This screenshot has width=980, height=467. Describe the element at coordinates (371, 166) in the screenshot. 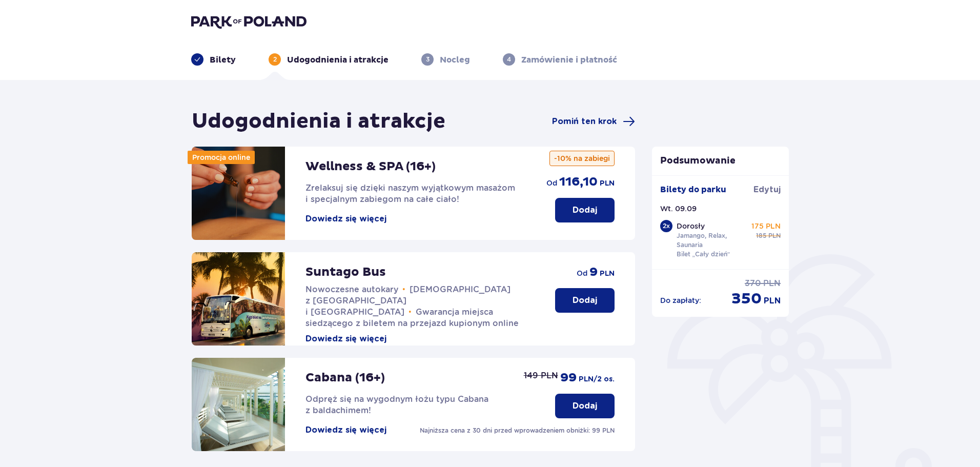

I see `p: Wellness & SPA (16+)` at that location.